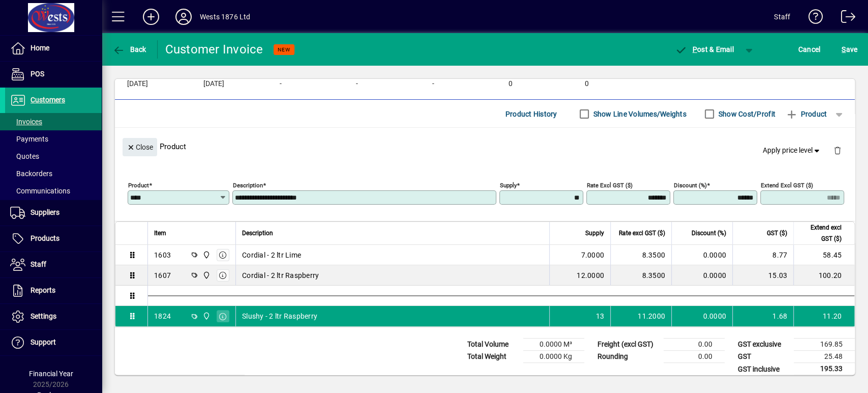 Image resolution: width=868 pixels, height=393 pixels. I want to click on app-page-header-button: Back, so click(129, 49).